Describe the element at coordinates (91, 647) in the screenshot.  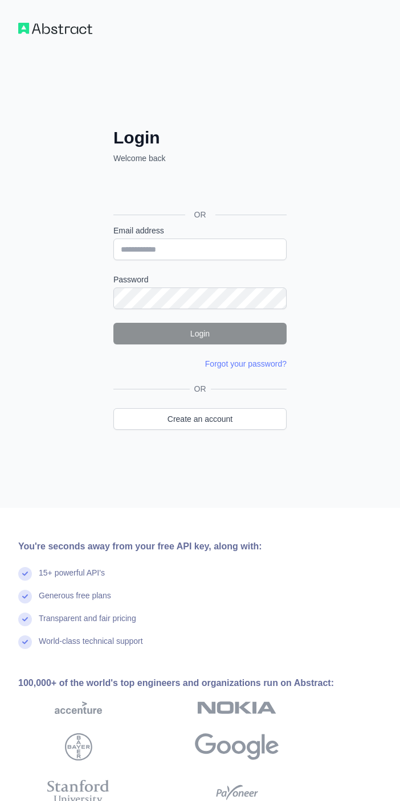
I see `div: World-class technical support` at that location.